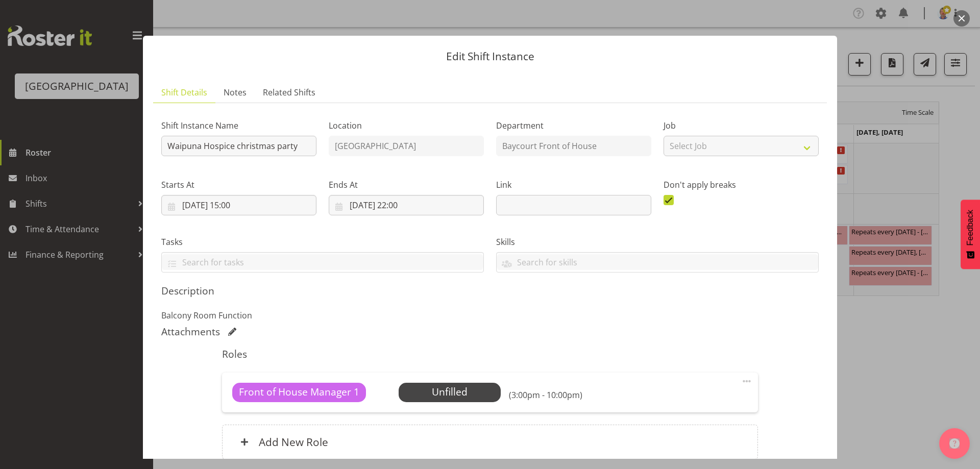 This screenshot has height=469, width=980. I want to click on span: Front of House Manager 1, so click(299, 392).